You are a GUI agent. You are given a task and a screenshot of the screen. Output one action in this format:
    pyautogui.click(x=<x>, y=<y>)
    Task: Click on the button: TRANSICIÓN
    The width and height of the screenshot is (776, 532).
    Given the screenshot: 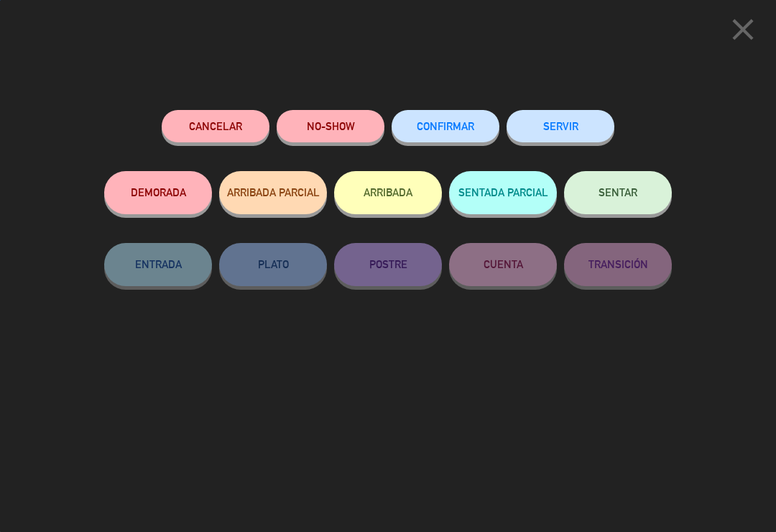 What is the action you would take?
    pyautogui.click(x=618, y=264)
    